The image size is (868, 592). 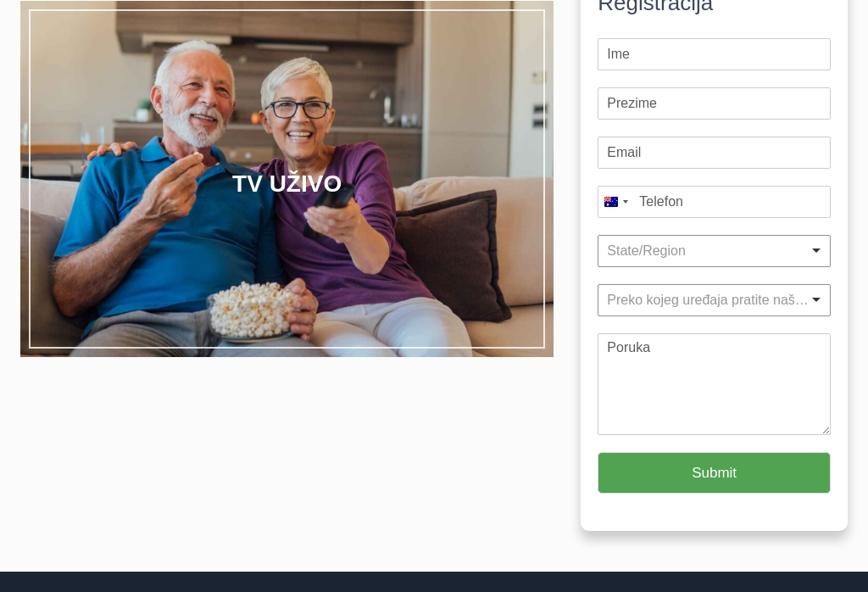 What do you see at coordinates (615, 202) in the screenshot?
I see `button: Selected country` at bounding box center [615, 202].